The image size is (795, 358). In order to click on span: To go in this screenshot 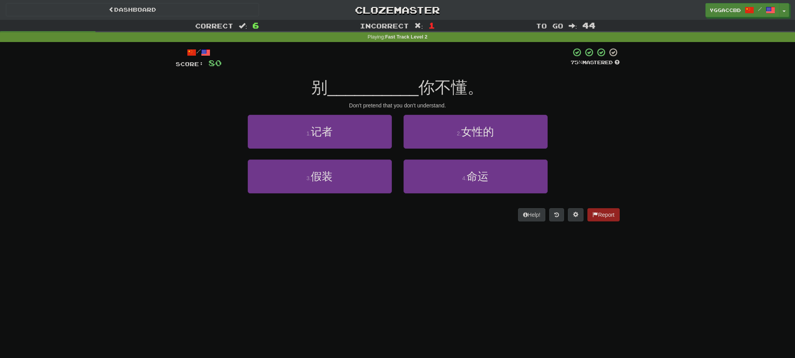, I will do `click(550, 26)`.